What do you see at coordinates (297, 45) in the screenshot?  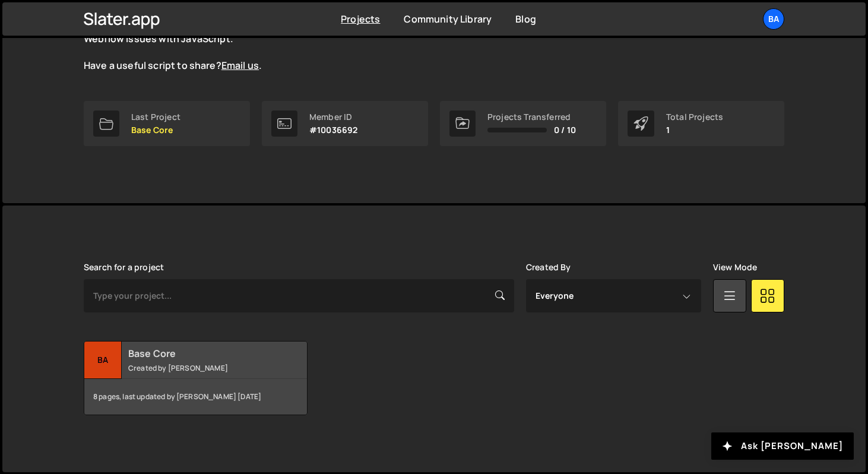 I see `p: The is live and growing. Explore the curated scripts to solve common Webflow issues with JavaScri...` at bounding box center [297, 45].